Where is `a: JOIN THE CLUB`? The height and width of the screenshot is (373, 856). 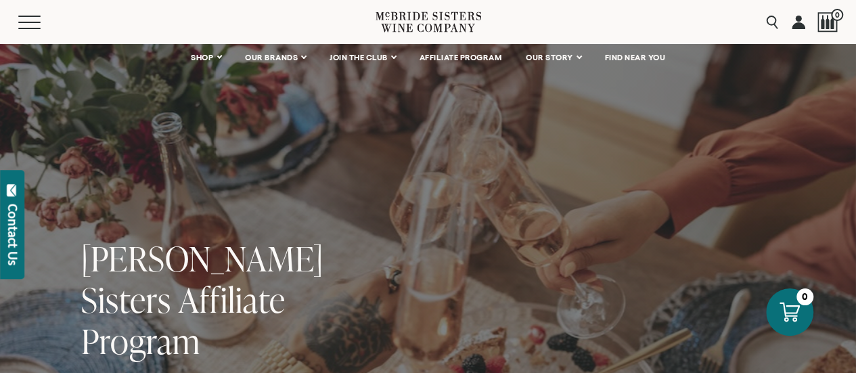 a: JOIN THE CLUB is located at coordinates (362, 58).